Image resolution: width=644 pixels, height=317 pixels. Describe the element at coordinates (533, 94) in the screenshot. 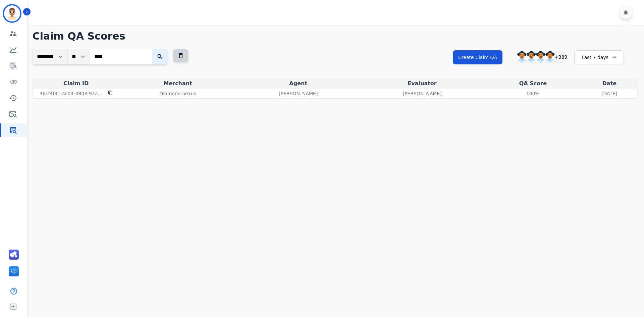

I see `div: 100%` at that location.